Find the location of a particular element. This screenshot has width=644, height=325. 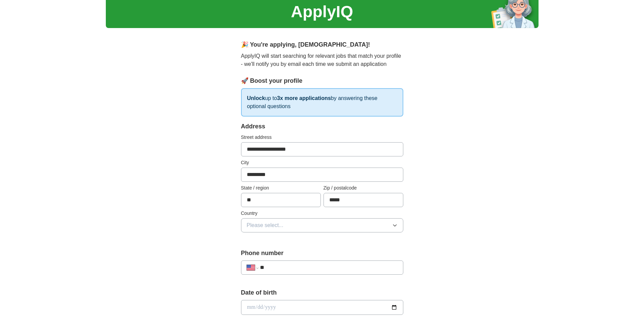

label: City is located at coordinates (322, 162).